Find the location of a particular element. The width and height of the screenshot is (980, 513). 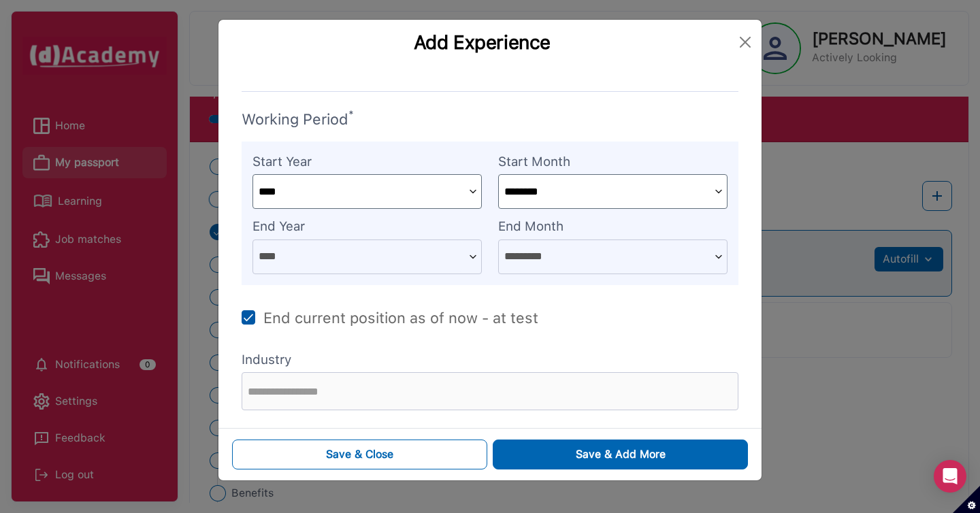

label: Start Month is located at coordinates (612, 162).